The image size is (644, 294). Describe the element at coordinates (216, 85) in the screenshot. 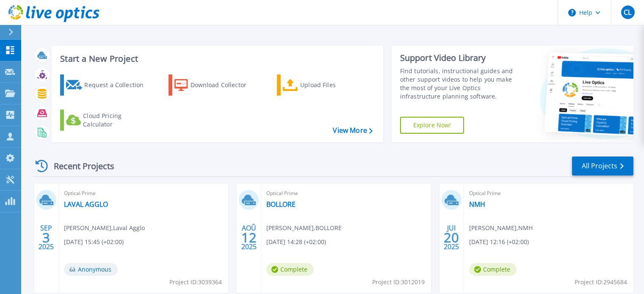

I see `a: Download Collector` at that location.